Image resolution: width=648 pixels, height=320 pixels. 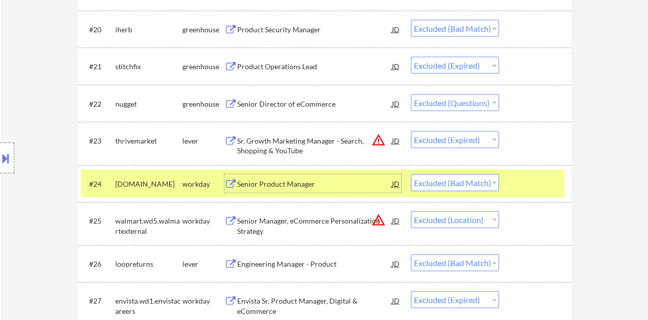 I want to click on div: Product Operations Lead, so click(x=315, y=67).